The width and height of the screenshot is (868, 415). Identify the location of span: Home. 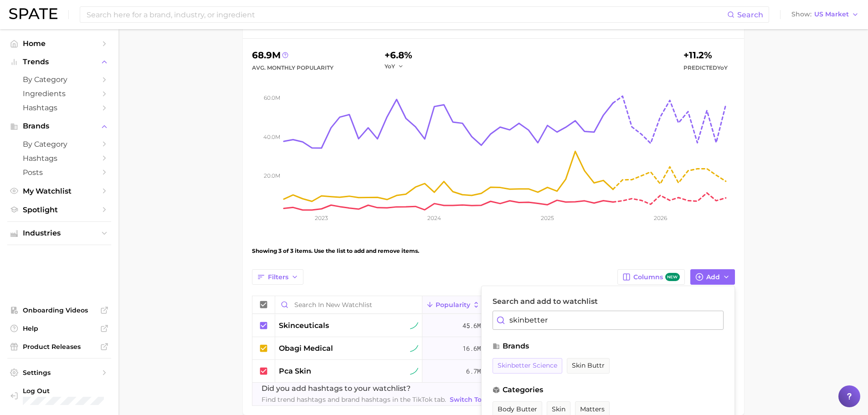
(59, 43).